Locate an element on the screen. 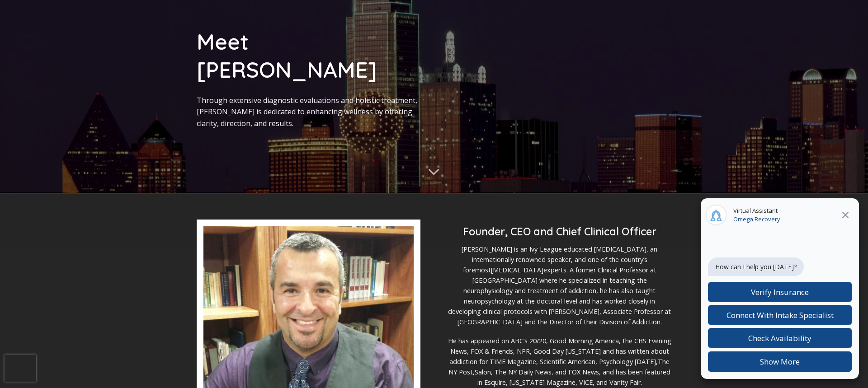 This screenshot has height=388, width=868. p: He has appeared on ABC’s 20/20, Good Morning America, the CBS Evening News, FOX & Friends, NPR, G... is located at coordinates (559, 362).